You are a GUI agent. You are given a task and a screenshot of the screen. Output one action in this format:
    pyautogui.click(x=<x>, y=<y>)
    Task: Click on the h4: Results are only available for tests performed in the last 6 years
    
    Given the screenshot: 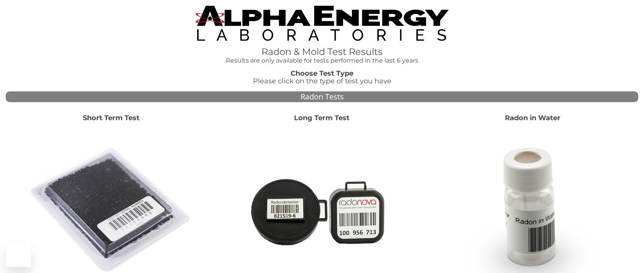 What is the action you would take?
    pyautogui.click(x=322, y=61)
    